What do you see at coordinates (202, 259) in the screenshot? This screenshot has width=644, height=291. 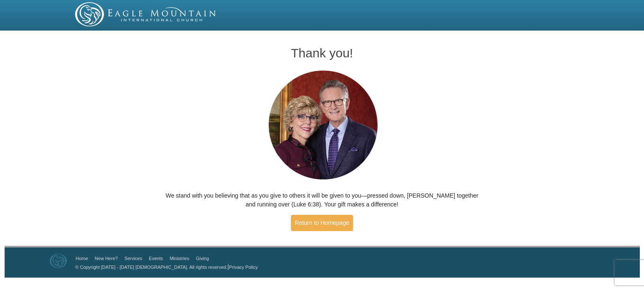 I see `a: Giving` at bounding box center [202, 259].